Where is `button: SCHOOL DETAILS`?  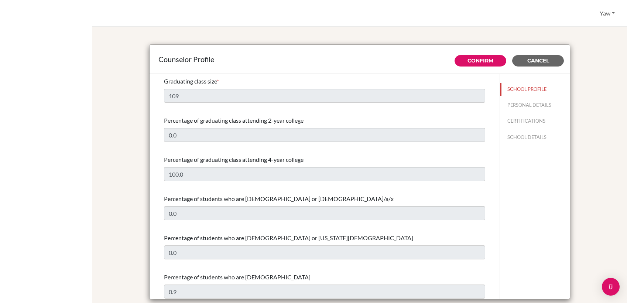 button: SCHOOL DETAILS is located at coordinates (535, 137).